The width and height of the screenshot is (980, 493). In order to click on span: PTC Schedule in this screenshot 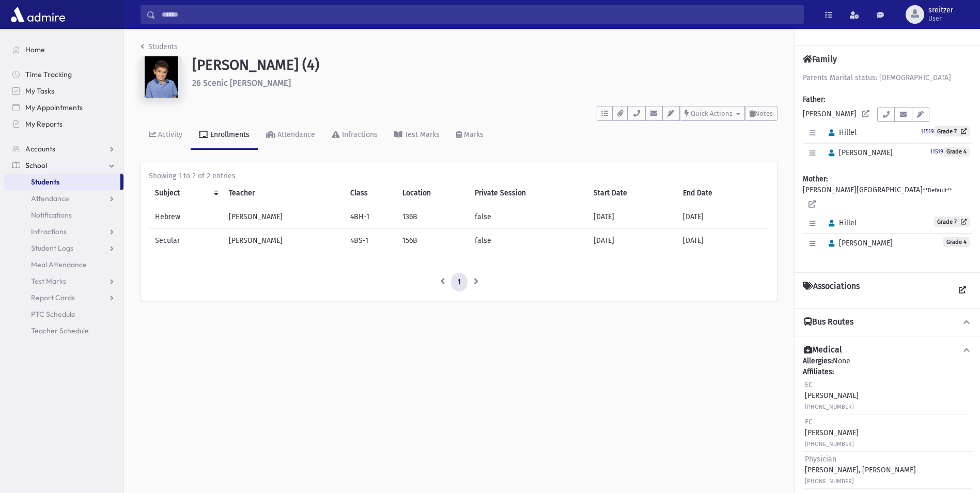, I will do `click(53, 314)`.